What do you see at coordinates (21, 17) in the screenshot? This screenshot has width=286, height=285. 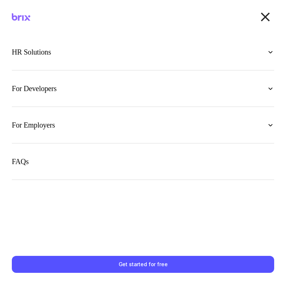 I see `img: Brix Logo` at bounding box center [21, 17].